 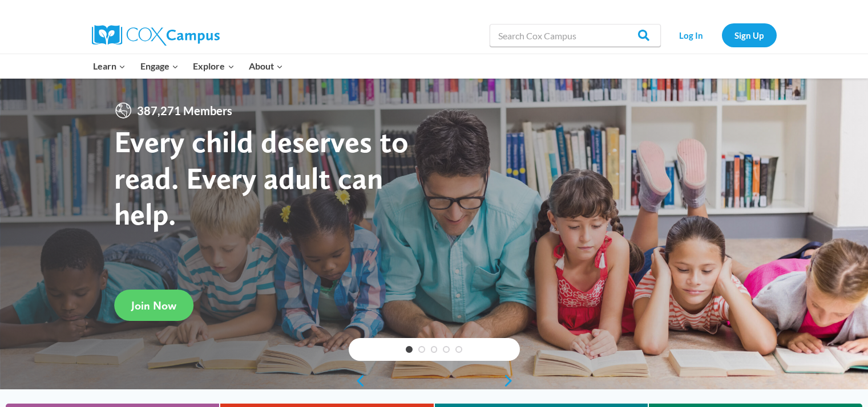 I want to click on a: 5, so click(x=459, y=349).